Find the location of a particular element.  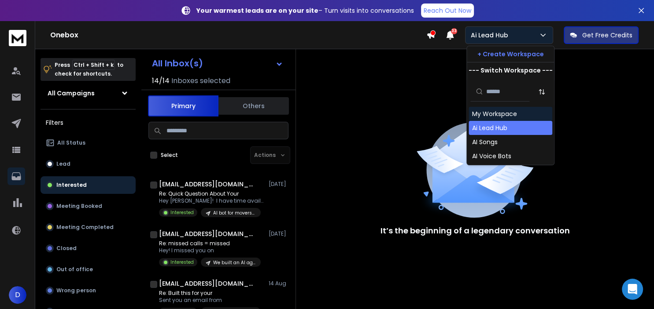

span: 33 is located at coordinates (454, 31).